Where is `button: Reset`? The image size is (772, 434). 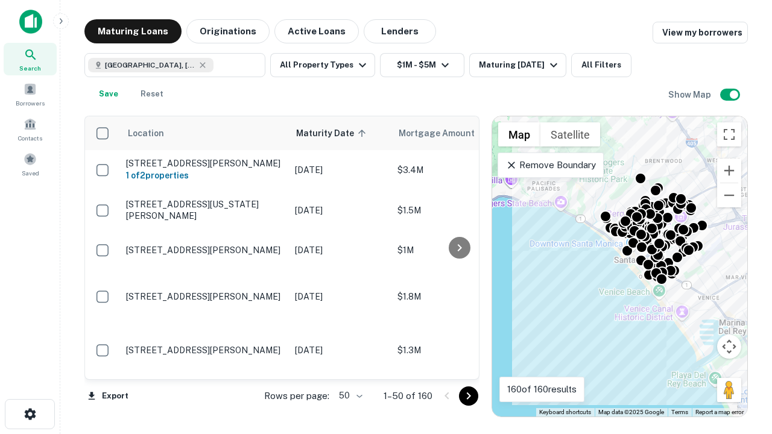
button: Reset is located at coordinates (152, 94).